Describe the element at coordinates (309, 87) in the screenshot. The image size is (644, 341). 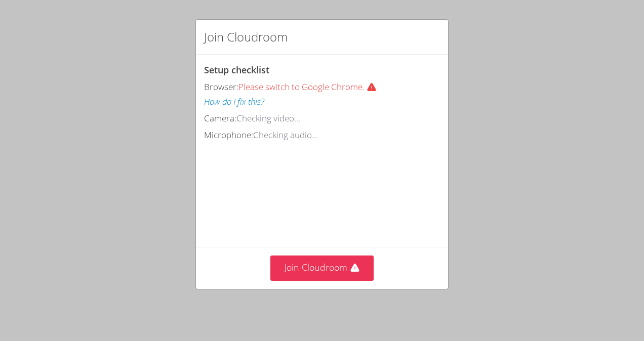
I see `span: Please switch to Google Chrome.` at that location.